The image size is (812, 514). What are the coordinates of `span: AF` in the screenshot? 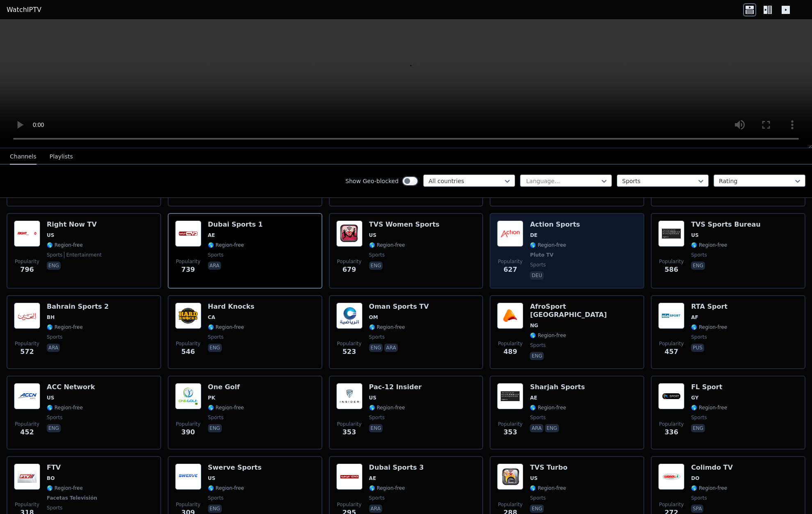 It's located at (694, 317).